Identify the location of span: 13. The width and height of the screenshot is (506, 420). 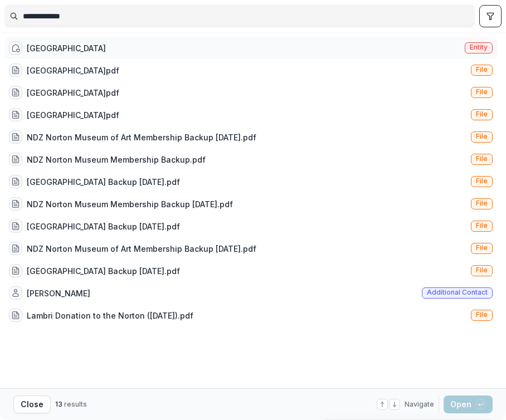
(58, 404).